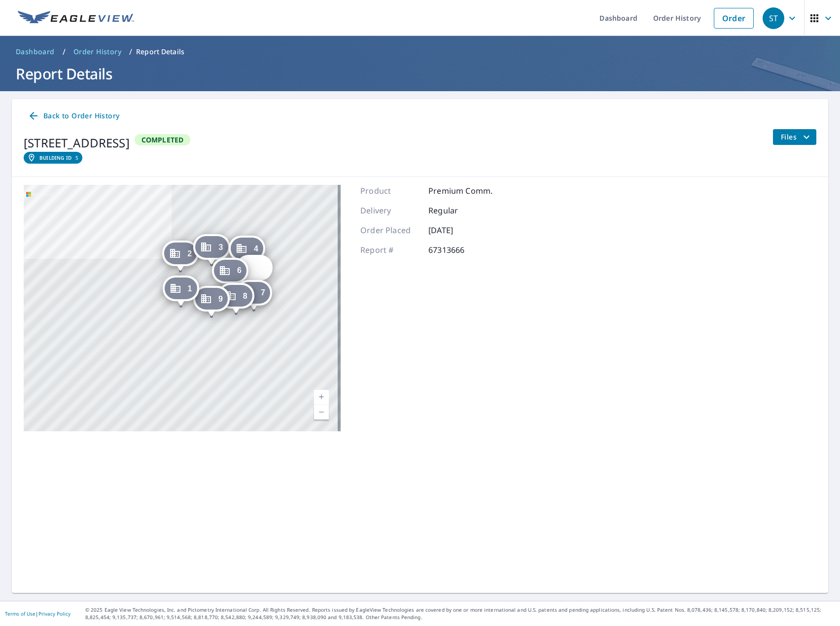 This screenshot has height=626, width=840. What do you see at coordinates (390, 211) in the screenshot?
I see `p: Delivery` at bounding box center [390, 211].